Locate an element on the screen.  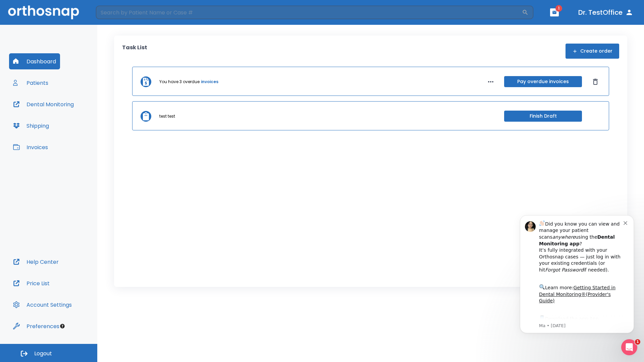
a: Preferences is located at coordinates (36, 327).